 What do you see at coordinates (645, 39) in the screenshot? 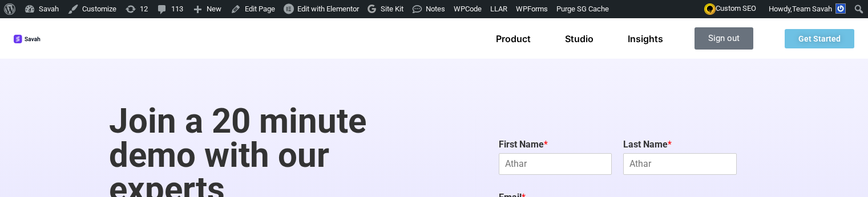
I see `a: Insights` at bounding box center [645, 39].